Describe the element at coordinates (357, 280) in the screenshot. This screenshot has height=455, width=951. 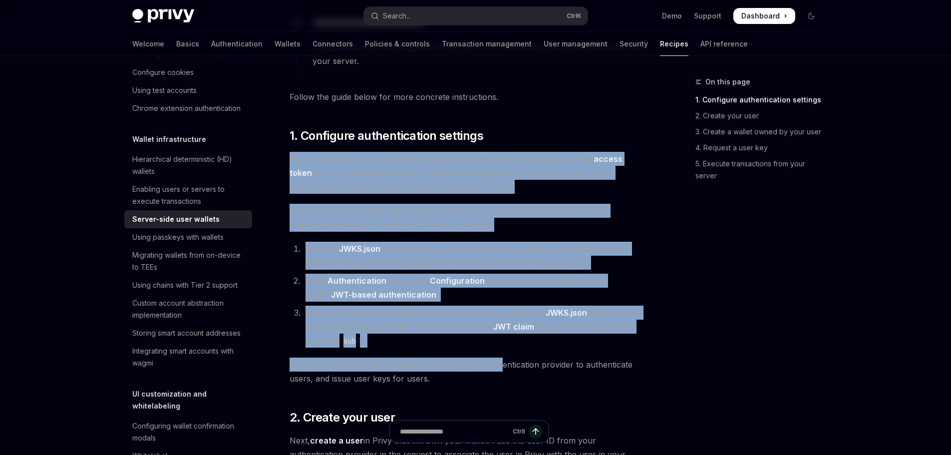
I see `strong: Authentication` at that location.